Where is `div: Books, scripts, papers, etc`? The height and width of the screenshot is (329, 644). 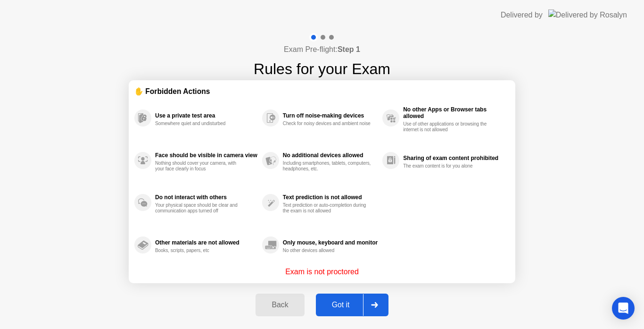
div: Books, scripts, papers, etc is located at coordinates (199, 250).